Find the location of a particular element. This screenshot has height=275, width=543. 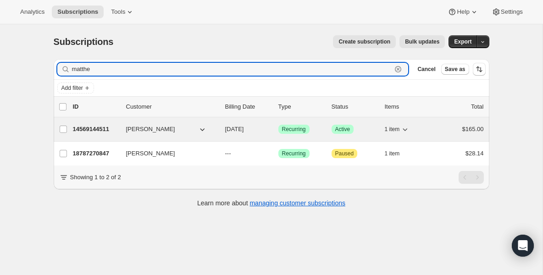

button: Save as is located at coordinates (455, 69).